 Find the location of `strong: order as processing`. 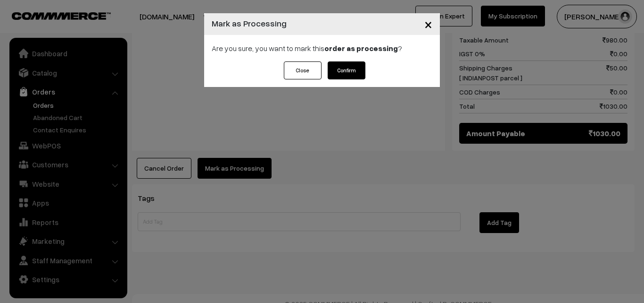

strong: order as processing is located at coordinates (361, 48).